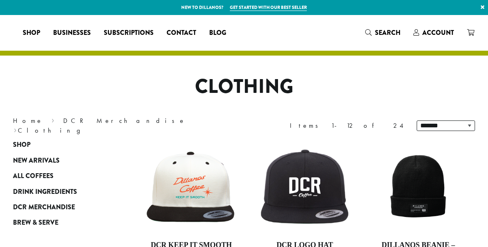 This screenshot has width=488, height=247. I want to click on img: keep-it-smooth-hat.png, so click(191, 188).